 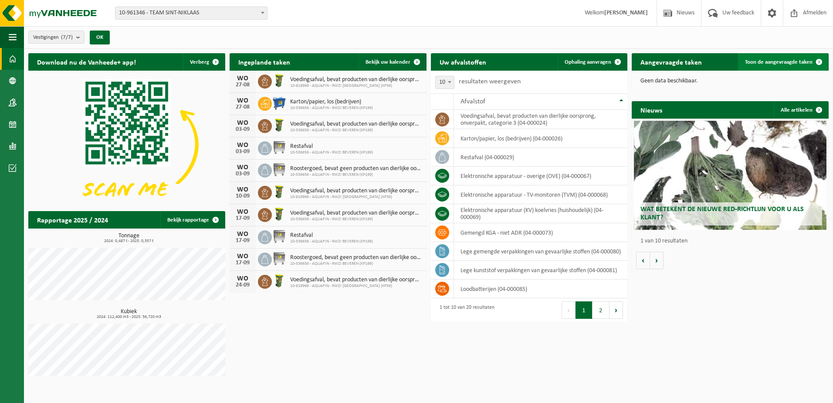 What do you see at coordinates (243, 196) in the screenshot?
I see `div: 10-09` at bounding box center [243, 196].